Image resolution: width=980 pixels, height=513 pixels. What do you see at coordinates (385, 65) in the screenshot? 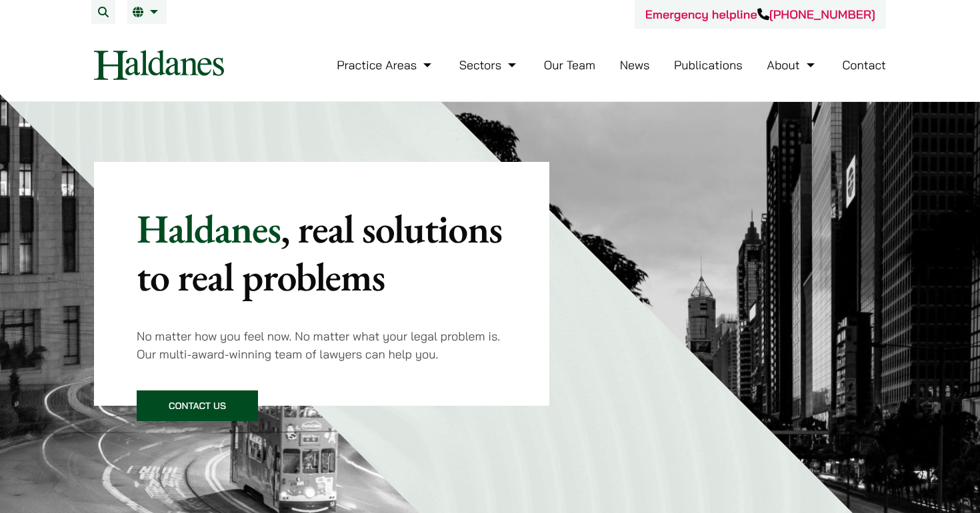
I see `a: Practice Areas` at bounding box center [385, 65].